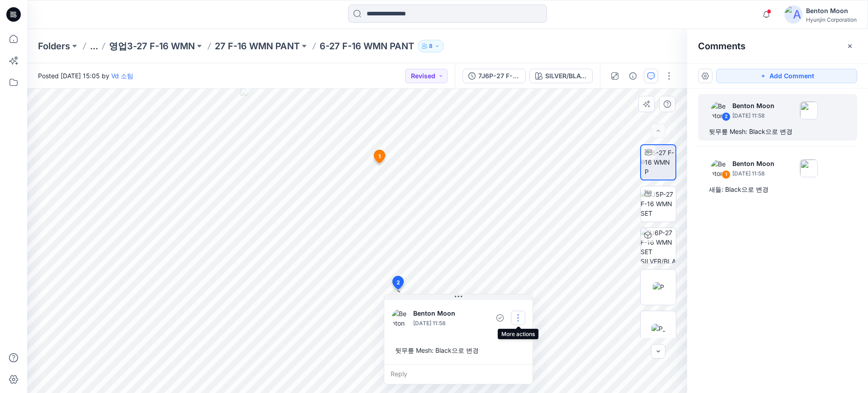 The width and height of the screenshot is (868, 393). I want to click on div: Hyunjin Corporation, so click(831, 20).